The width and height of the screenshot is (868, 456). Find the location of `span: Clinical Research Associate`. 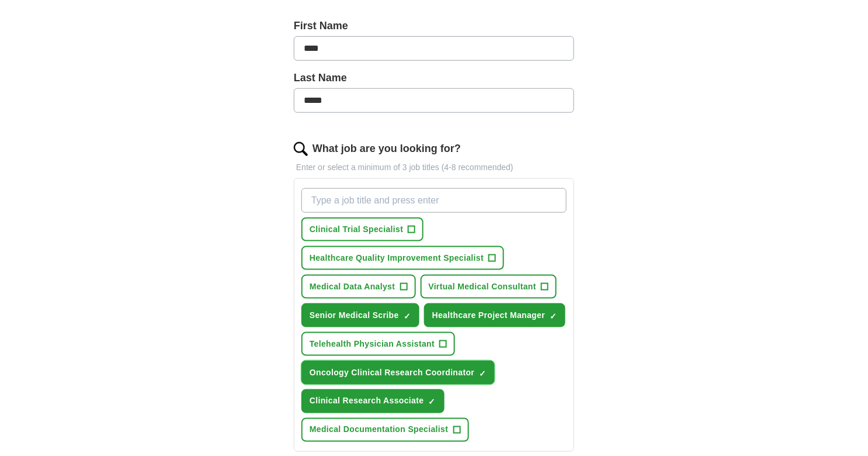

span: Clinical Research Associate is located at coordinates (366, 401).